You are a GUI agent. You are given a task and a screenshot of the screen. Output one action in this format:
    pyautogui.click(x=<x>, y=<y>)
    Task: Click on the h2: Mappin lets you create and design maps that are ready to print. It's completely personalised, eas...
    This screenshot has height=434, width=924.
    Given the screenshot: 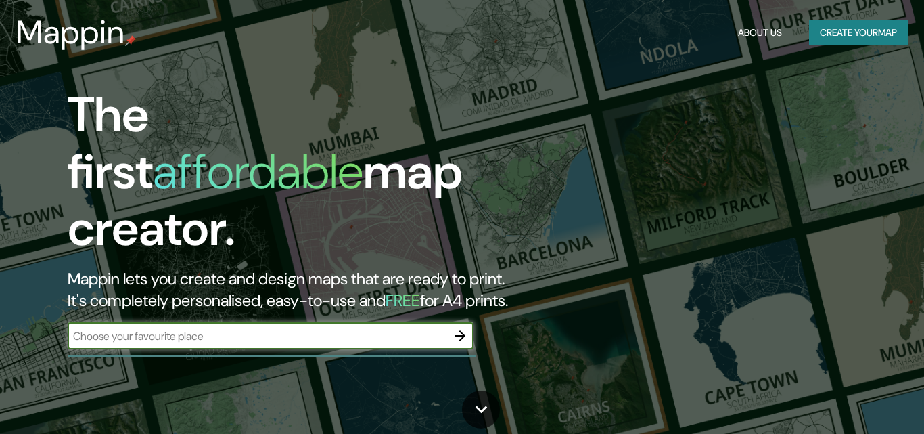 What is the action you would take?
    pyautogui.click(x=298, y=290)
    